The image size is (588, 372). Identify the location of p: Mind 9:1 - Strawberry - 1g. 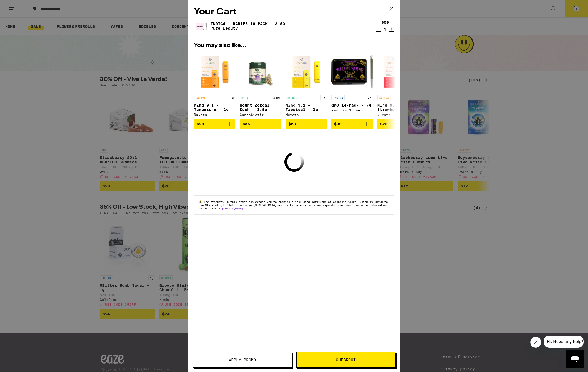
(398, 107).